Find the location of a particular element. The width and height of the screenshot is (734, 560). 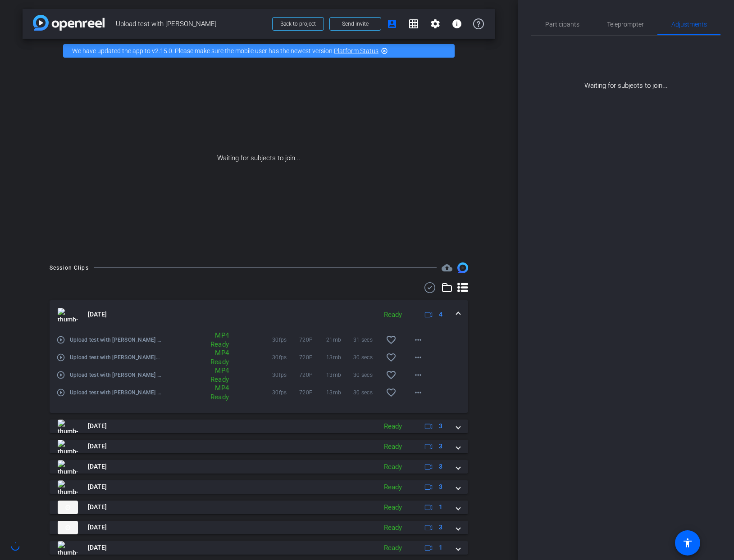

div: Session Clips is located at coordinates (69, 268).